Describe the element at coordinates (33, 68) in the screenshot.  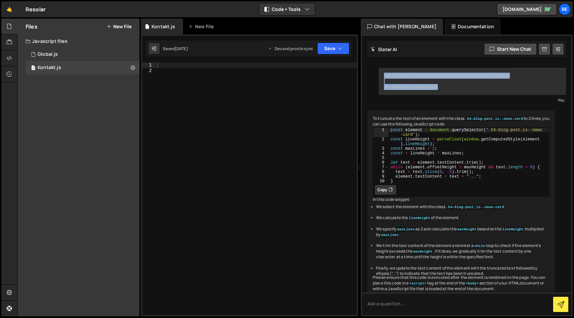
I see `span: 1` at that location.